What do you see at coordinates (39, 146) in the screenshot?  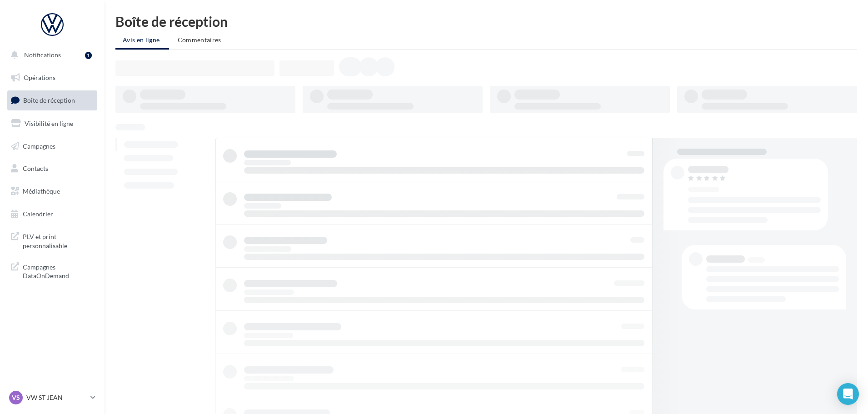 I see `span: Campagnes` at bounding box center [39, 146].